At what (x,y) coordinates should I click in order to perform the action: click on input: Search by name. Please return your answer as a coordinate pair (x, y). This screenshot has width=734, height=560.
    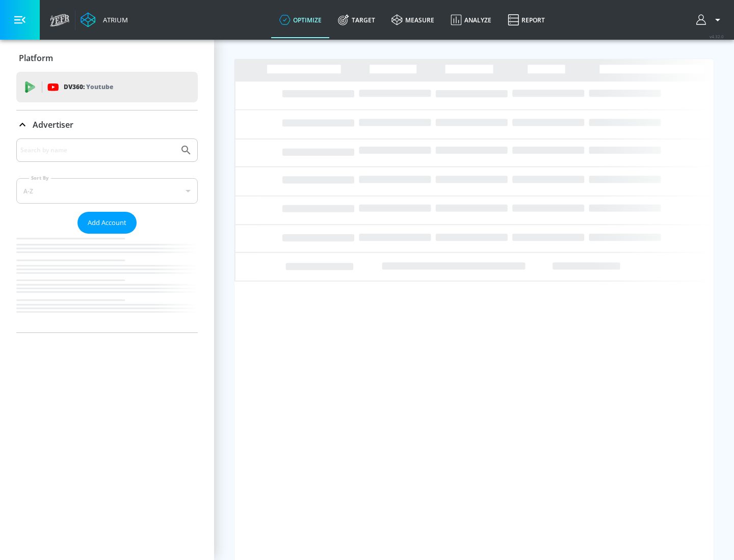
    Looking at the image, I should click on (97, 150).